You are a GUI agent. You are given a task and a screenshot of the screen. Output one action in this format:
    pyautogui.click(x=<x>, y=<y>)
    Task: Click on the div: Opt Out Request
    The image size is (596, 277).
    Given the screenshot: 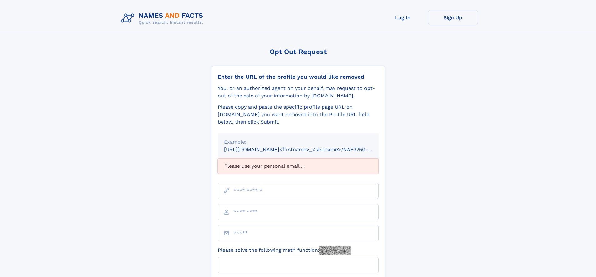 What is the action you would take?
    pyautogui.click(x=298, y=52)
    